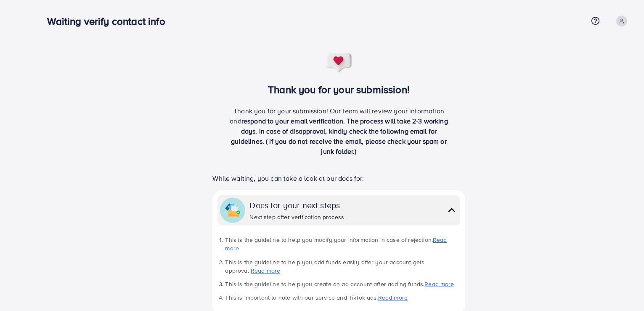 The width and height of the screenshot is (644, 311). Describe the element at coordinates (343, 284) in the screenshot. I see `li: This is the guideline to help you create an ad account after adding funds.` at that location.